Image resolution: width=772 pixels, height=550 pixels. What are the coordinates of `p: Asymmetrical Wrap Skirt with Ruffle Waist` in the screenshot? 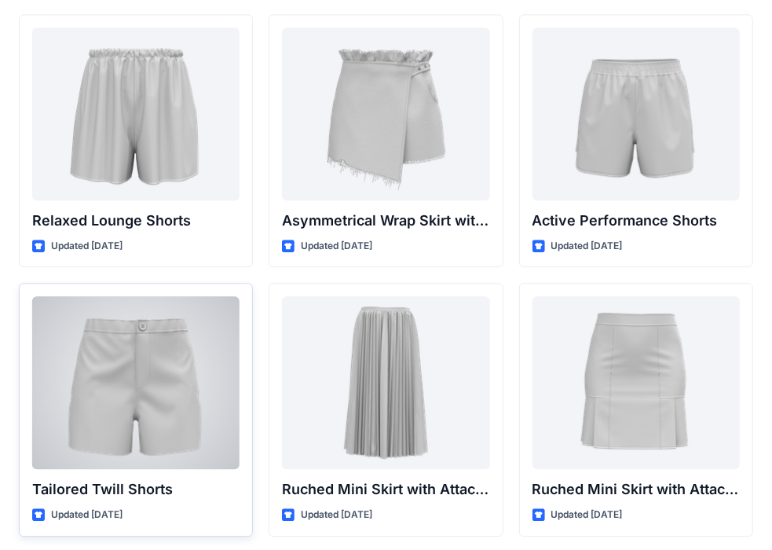 It's located at (386, 221).